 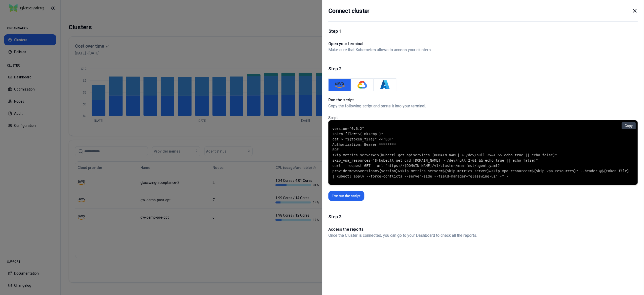 I want to click on p: Once the Cluster is connected, you can go to your Dashboard to check all the reports., so click(x=483, y=235).